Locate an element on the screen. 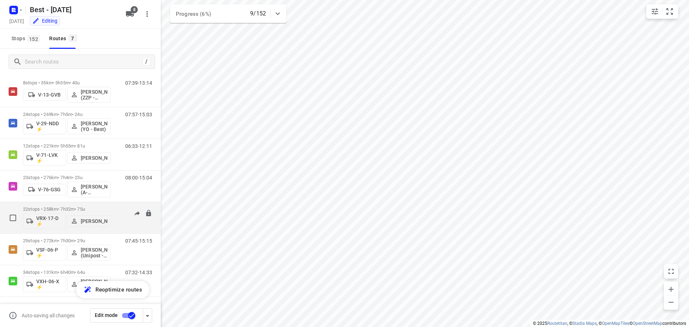  input: Search routes is located at coordinates (84, 62).